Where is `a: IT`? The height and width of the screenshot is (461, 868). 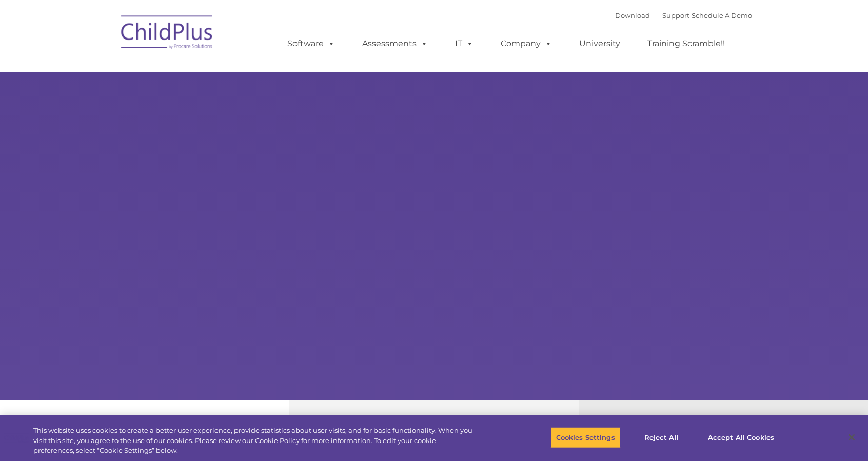
a: IT is located at coordinates (464, 44).